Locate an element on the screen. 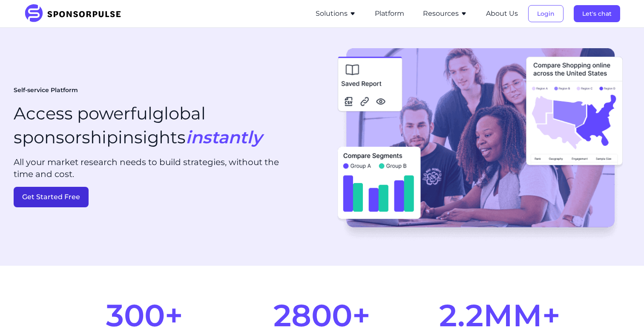  a: About Us is located at coordinates (502, 13).